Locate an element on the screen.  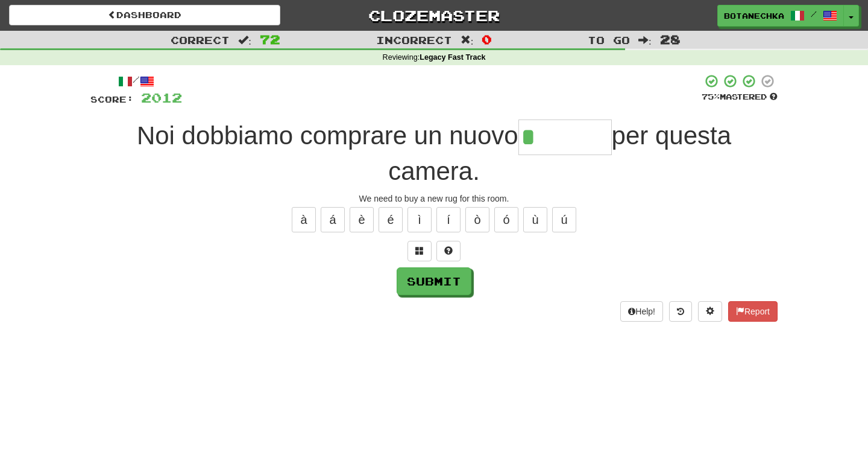
button: ó is located at coordinates (506, 220).